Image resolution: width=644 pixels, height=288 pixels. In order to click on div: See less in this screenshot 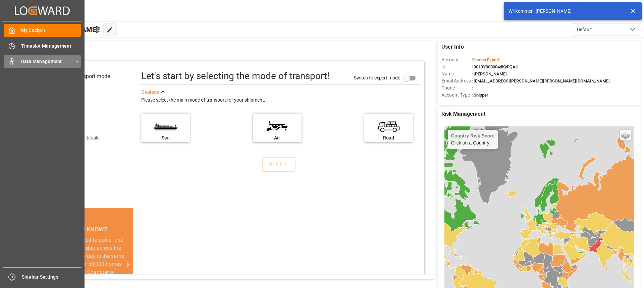, I will do `click(150, 92)`.